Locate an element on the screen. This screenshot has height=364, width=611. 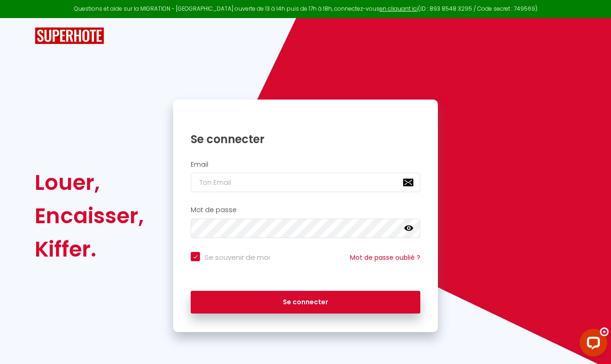
button: Open LiveChat chat widget is located at coordinates (22, 18).